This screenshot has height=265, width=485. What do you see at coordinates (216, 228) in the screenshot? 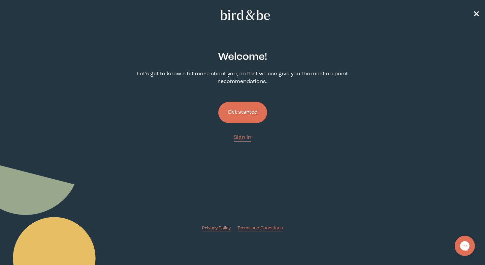
I see `span: Privacy Policy` at bounding box center [216, 228].